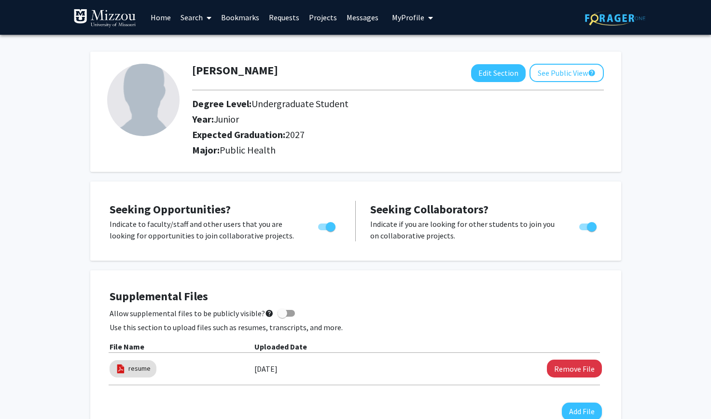 The width and height of the screenshot is (711, 419). Describe the element at coordinates (121, 369) in the screenshot. I see `img: pdf_icon.png` at that location.